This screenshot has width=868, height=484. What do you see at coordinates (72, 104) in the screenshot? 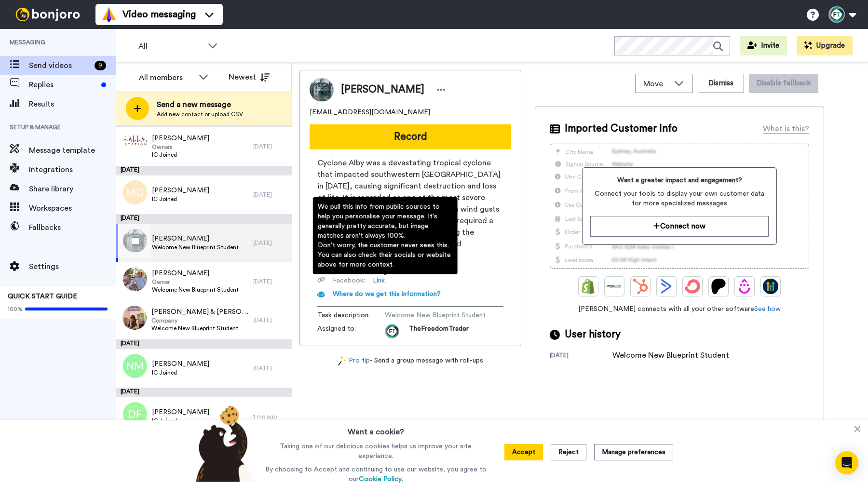
I see `span: Results` at bounding box center [72, 104].